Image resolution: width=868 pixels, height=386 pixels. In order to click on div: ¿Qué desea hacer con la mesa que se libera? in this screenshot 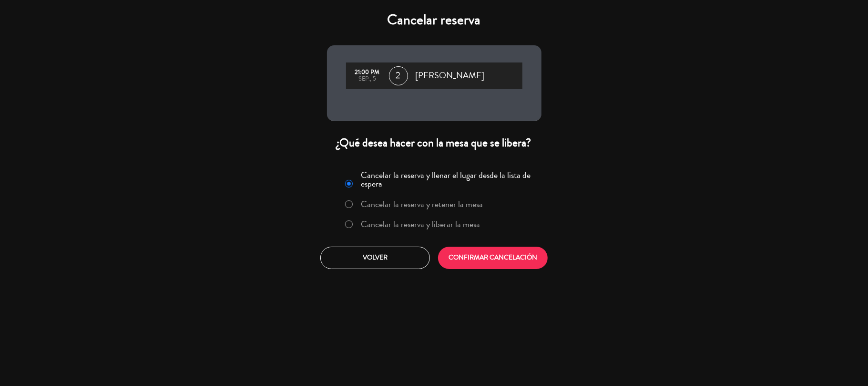, I will do `click(434, 143)`.